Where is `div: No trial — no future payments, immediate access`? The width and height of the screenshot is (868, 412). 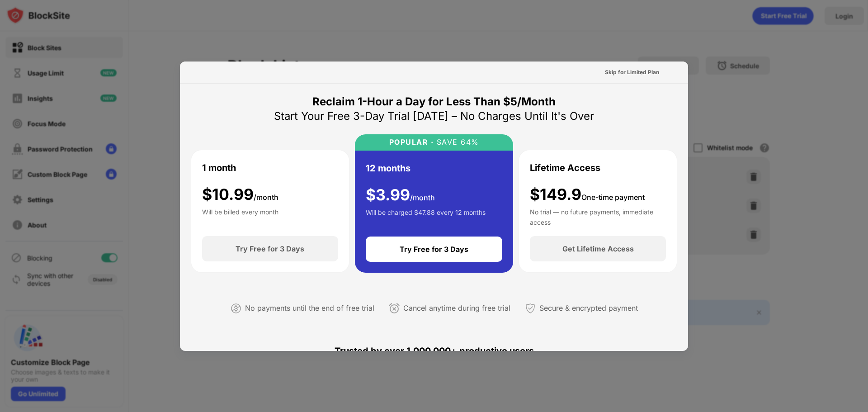 div: No trial — no future payments, immediate access is located at coordinates (598, 216).